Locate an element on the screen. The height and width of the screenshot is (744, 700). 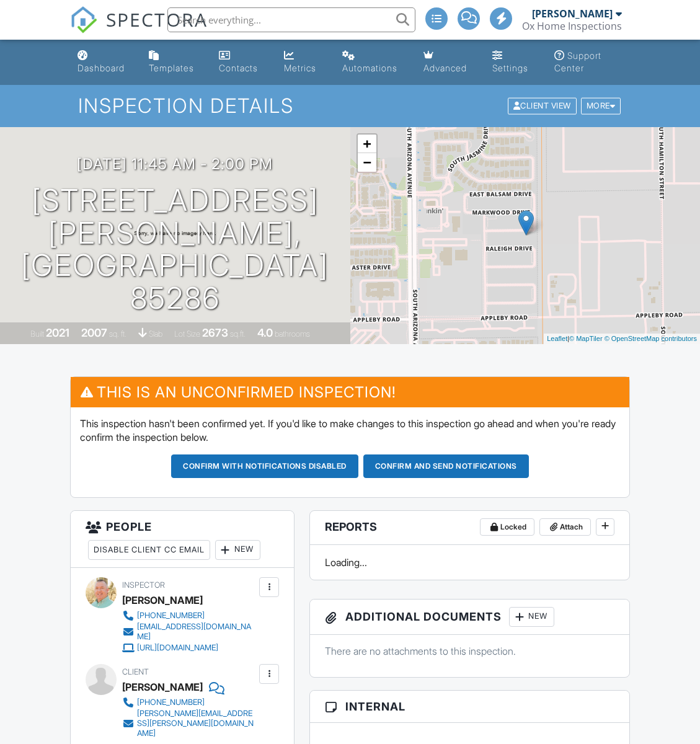
button: Confirm with notifications disabled is located at coordinates (265, 466).